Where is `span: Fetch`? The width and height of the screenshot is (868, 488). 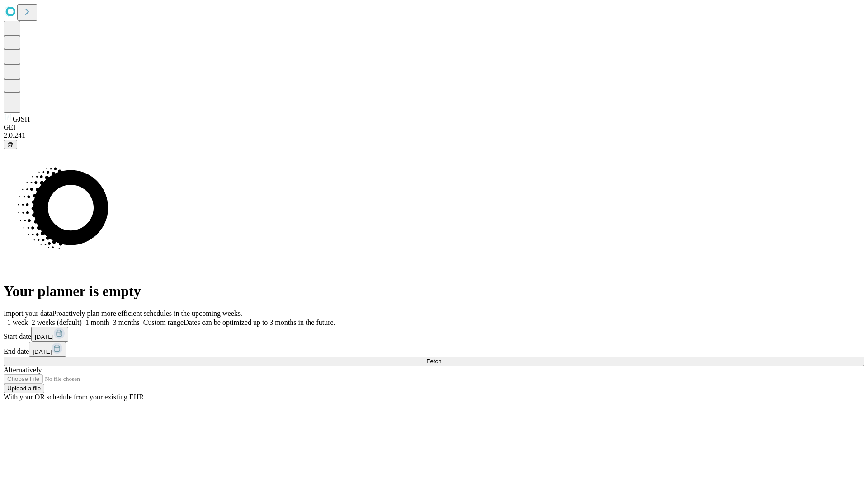 span: Fetch is located at coordinates (434, 361).